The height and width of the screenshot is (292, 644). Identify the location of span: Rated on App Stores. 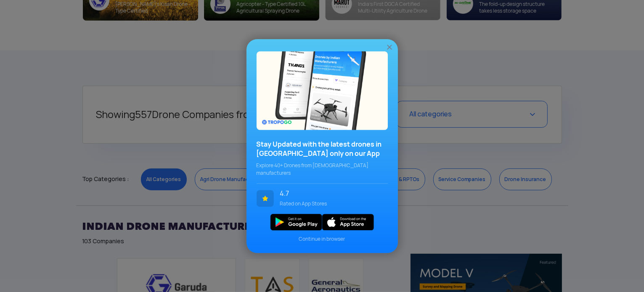
(330, 203).